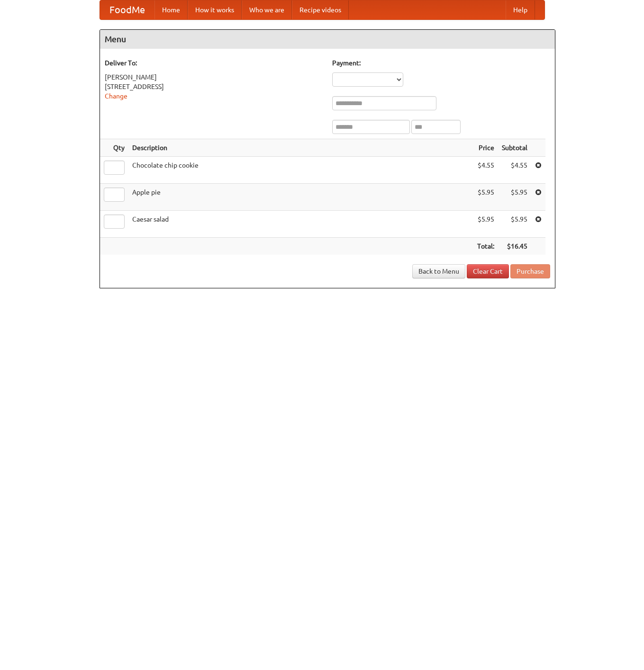 This screenshot has height=670, width=644. I want to click on th: Subtotal, so click(515, 148).